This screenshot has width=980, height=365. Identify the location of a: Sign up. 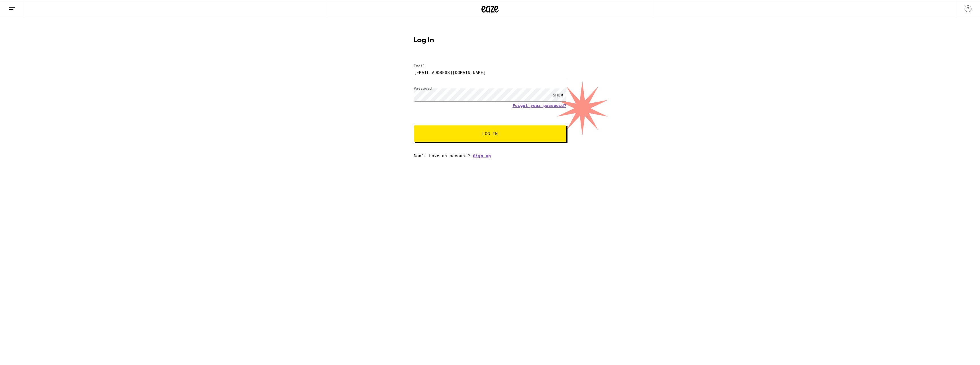
(482, 156).